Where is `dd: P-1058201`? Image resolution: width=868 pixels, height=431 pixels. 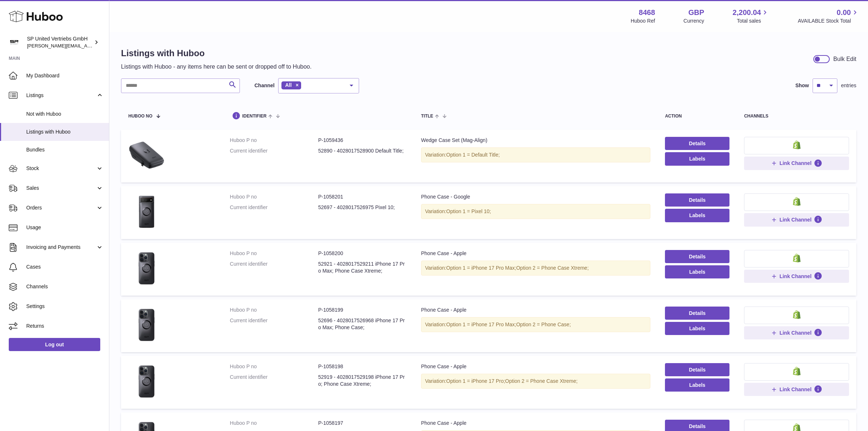 dd: P-1058201 is located at coordinates (362, 197).